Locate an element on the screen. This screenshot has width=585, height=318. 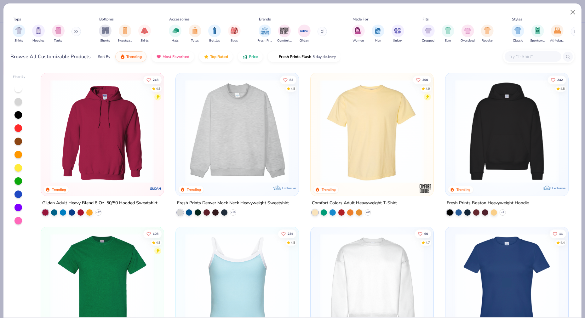
div: Gildan Adult Heavy Blend 8 Oz. 50/50 Hooded Sweatshirt is located at coordinates (100, 203).